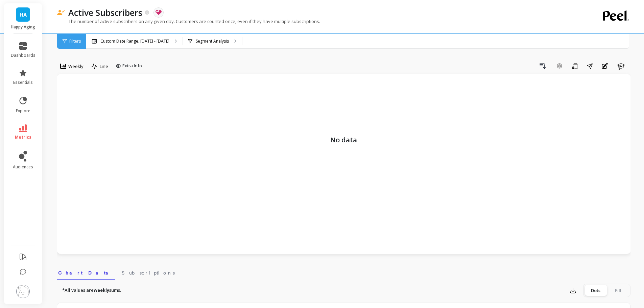  I want to click on span: Filters, so click(75, 41).